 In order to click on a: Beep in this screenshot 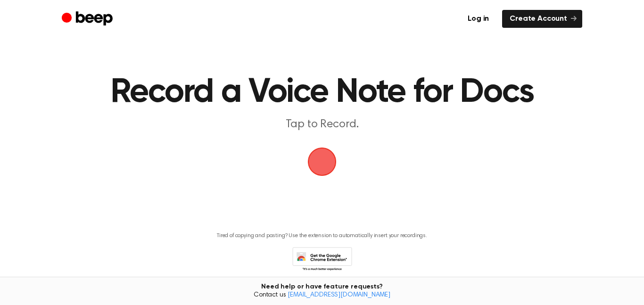, I will do `click(88, 19)`.